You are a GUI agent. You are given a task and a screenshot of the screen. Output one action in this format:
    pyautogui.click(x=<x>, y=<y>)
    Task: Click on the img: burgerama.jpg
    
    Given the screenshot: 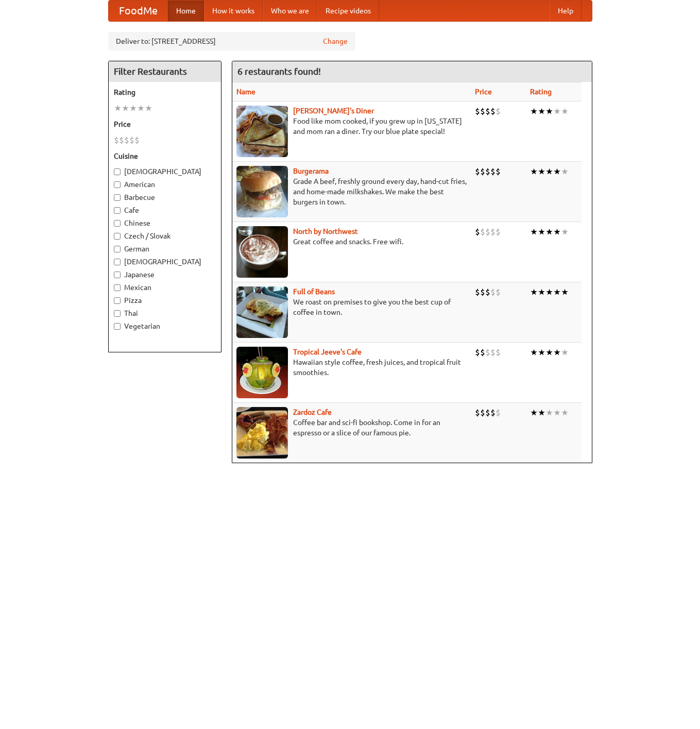 What is the action you would take?
    pyautogui.click(x=262, y=192)
    